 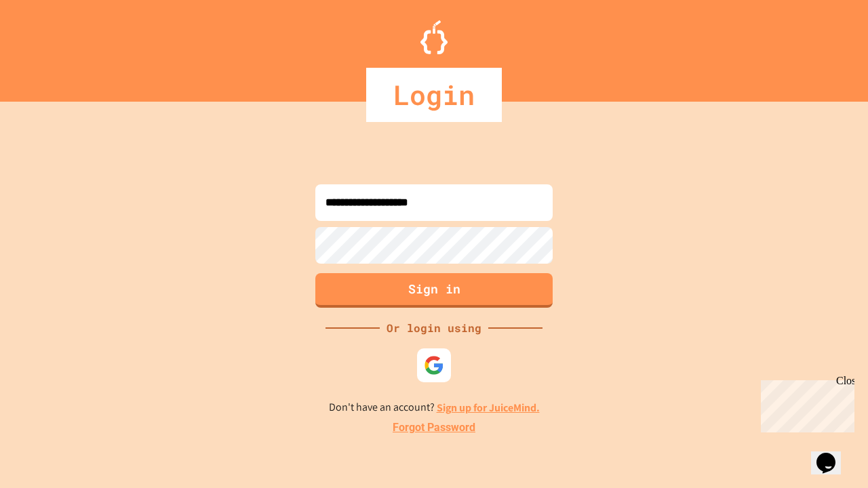 I want to click on div: Or login using, so click(x=434, y=328).